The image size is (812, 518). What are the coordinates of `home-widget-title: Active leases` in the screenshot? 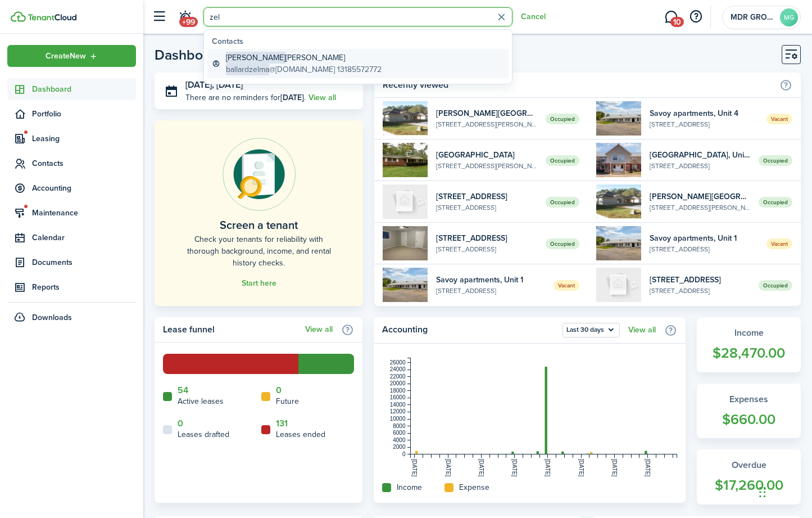 It's located at (201, 400).